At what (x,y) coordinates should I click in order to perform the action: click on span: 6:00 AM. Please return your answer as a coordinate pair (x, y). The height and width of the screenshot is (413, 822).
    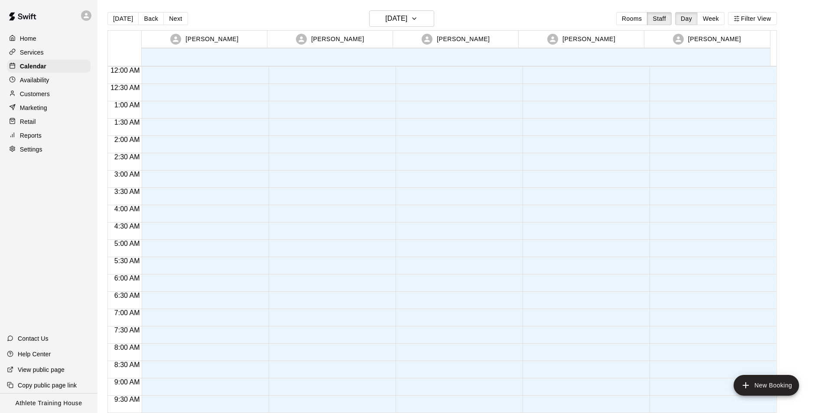
    Looking at the image, I should click on (127, 278).